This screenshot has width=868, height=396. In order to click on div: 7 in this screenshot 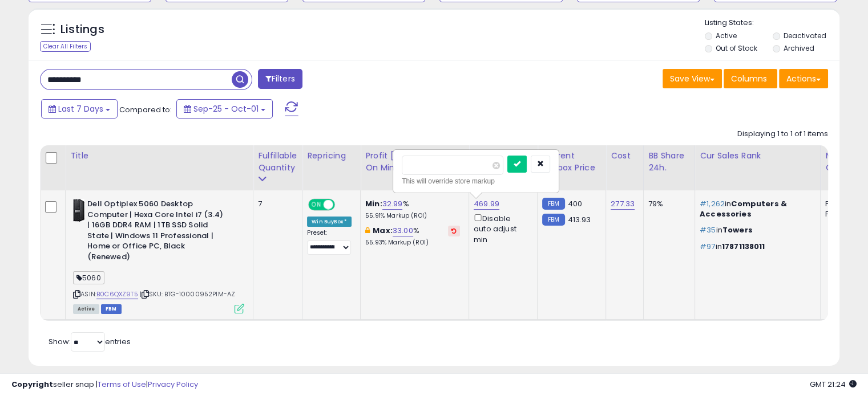, I will do `click(276, 204)`.